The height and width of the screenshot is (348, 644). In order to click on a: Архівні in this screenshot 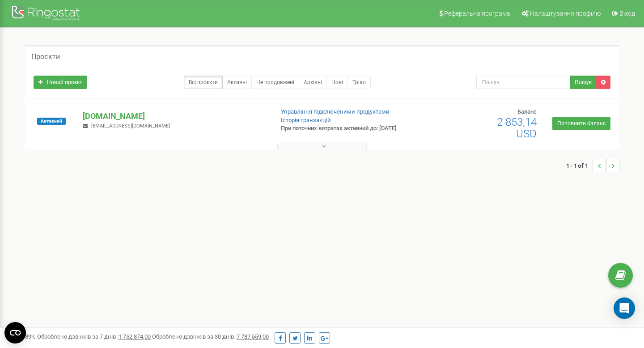, I will do `click(312, 82)`.